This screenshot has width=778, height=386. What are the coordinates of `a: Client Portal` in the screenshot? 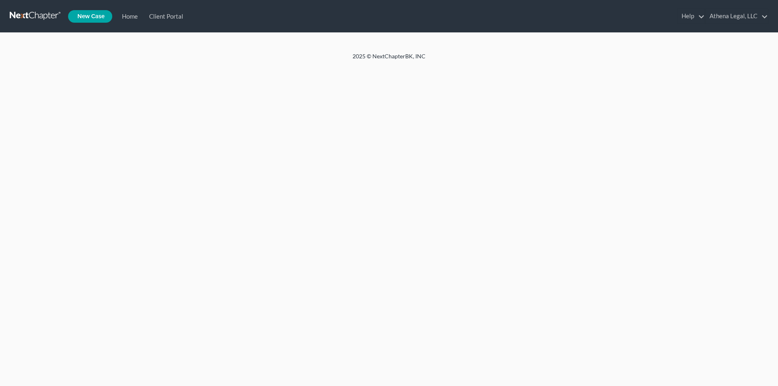 It's located at (165, 16).